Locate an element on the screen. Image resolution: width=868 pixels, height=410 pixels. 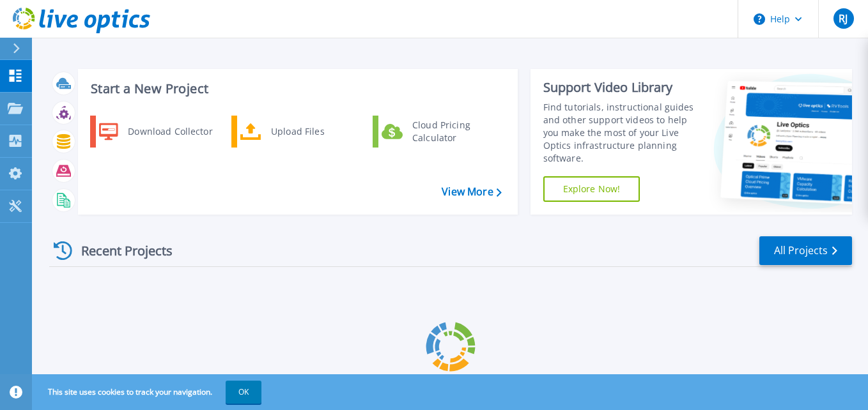
span: This site uses cookies to track your navigation. is located at coordinates (148, 392).